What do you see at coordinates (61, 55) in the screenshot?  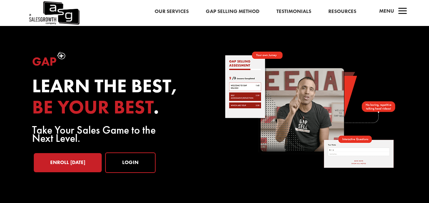 I see `img: plus-symbol-white` at bounding box center [61, 55].